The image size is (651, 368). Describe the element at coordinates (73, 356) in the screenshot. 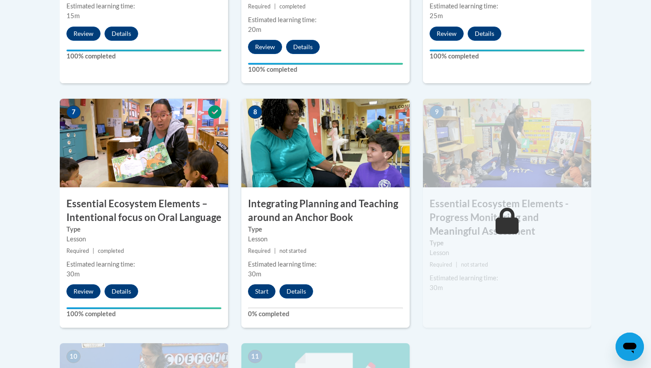

I see `span: 10` at that location.